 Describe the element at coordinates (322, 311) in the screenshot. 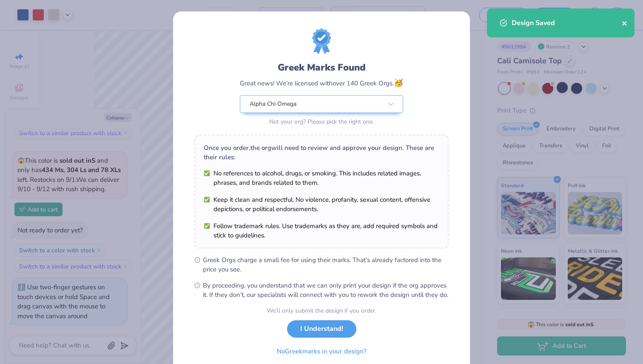

I see `div: We’ll only submit the design if you order.` at that location.